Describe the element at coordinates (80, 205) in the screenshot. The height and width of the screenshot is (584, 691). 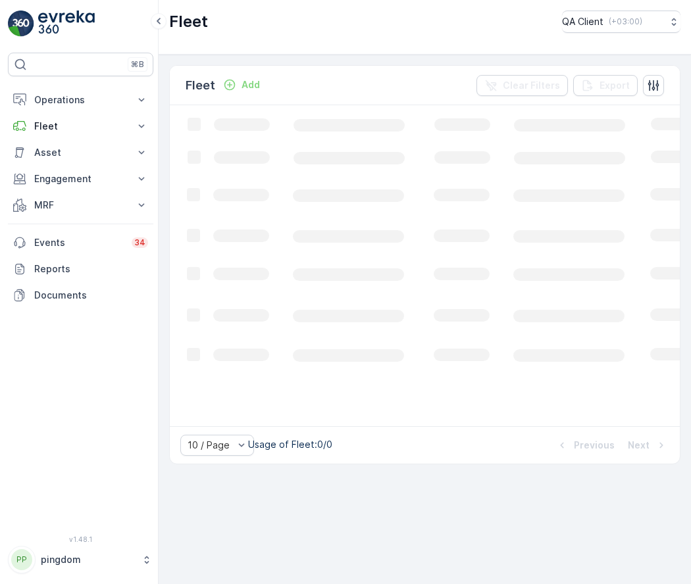
I see `p: MRF` at that location.